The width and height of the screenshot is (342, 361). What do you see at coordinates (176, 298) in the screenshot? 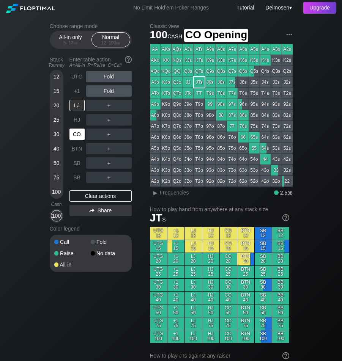
I see `div: +1 40` at bounding box center [176, 298].